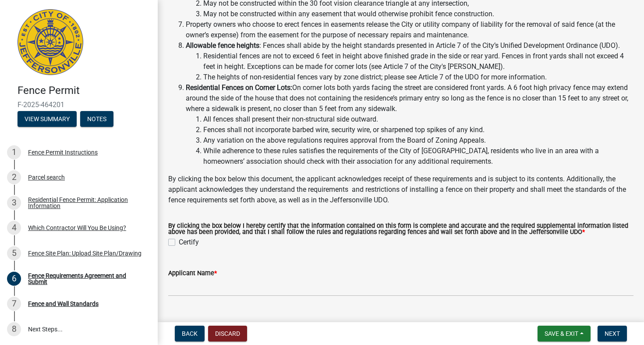 This screenshot has height=345, width=644. I want to click on div: Which Contractor Will You Be Using?, so click(77, 228).